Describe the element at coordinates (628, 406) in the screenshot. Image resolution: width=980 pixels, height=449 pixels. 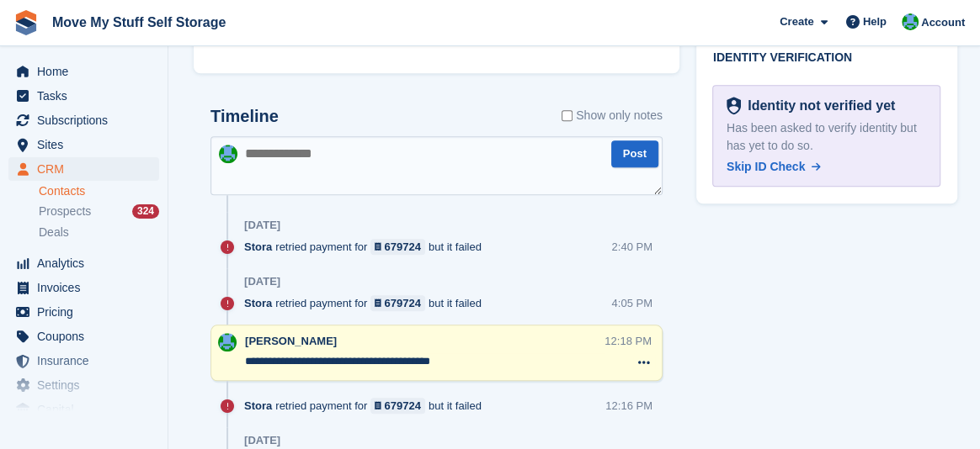
I see `div: 12:16 PM` at that location.